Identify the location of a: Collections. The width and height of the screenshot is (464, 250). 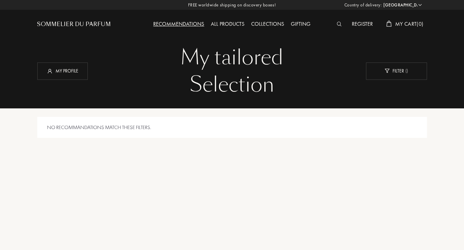
(268, 24).